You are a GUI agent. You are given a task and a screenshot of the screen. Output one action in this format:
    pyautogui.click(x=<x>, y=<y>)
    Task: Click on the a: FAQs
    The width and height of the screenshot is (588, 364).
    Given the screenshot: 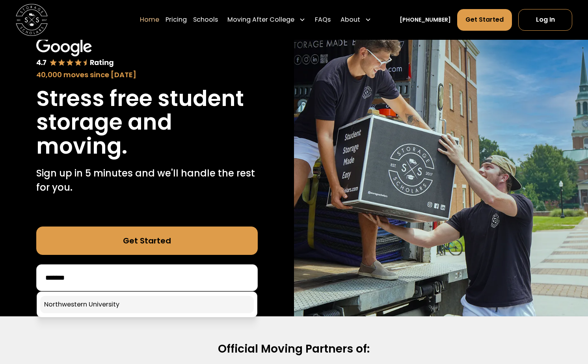 What is the action you would take?
    pyautogui.click(x=323, y=20)
    